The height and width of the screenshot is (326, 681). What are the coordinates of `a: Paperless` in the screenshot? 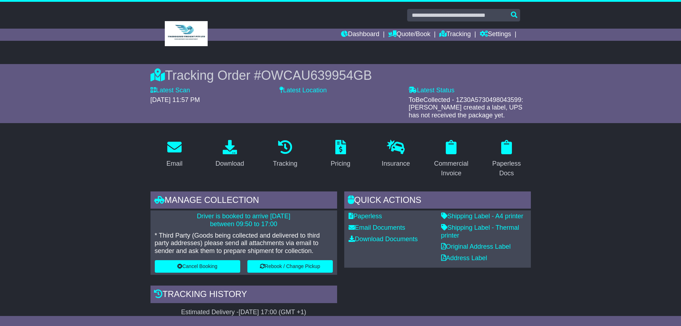 It's located at (365, 216).